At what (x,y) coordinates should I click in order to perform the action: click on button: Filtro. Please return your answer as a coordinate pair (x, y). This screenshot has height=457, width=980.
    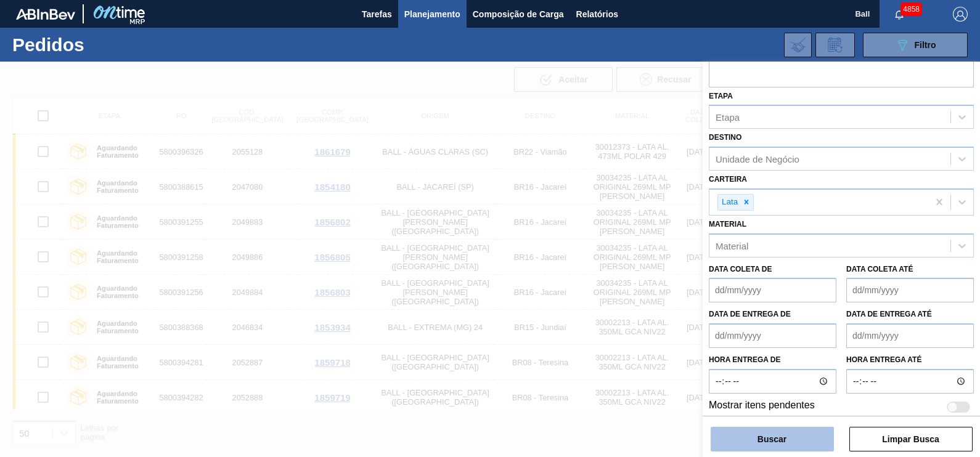
    Looking at the image, I should click on (915, 45).